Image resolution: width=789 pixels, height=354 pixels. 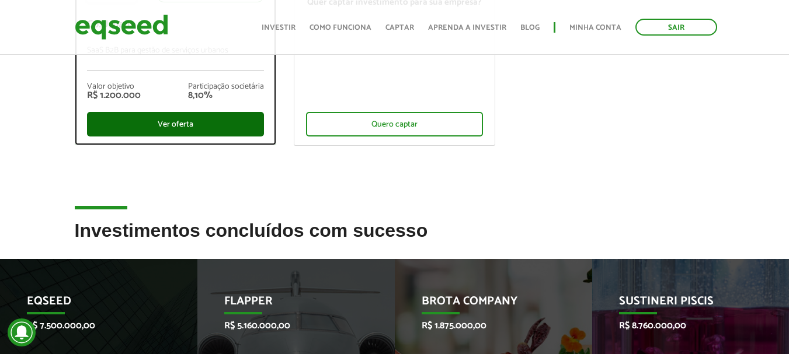 I want to click on p: R$ 1.875.000,00, so click(x=485, y=326).